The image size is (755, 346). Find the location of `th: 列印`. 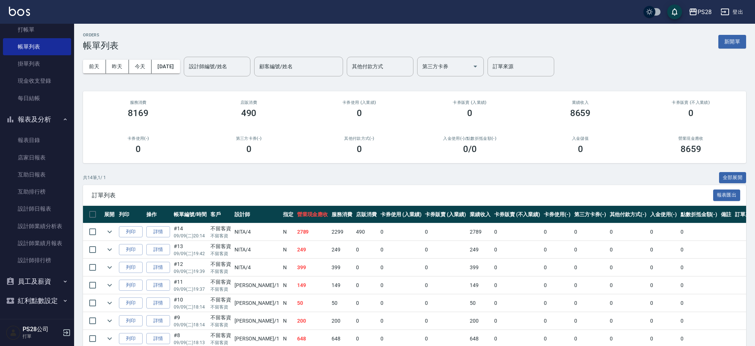

th: 列印 is located at coordinates (131, 214).